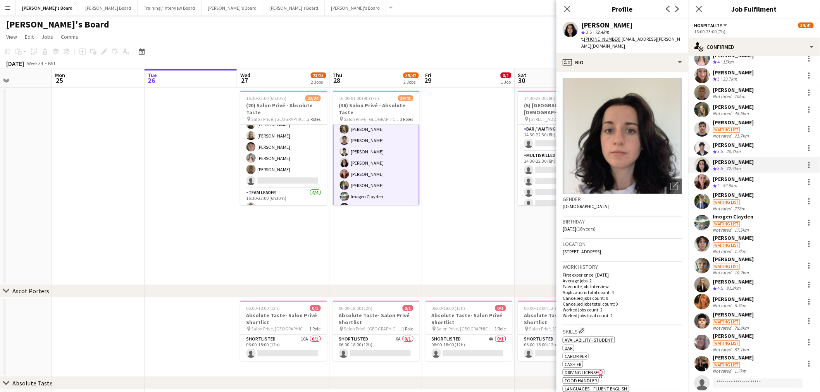 This screenshot has width=820, height=392. Describe the element at coordinates (69, 37) in the screenshot. I see `a: Comms` at that location.